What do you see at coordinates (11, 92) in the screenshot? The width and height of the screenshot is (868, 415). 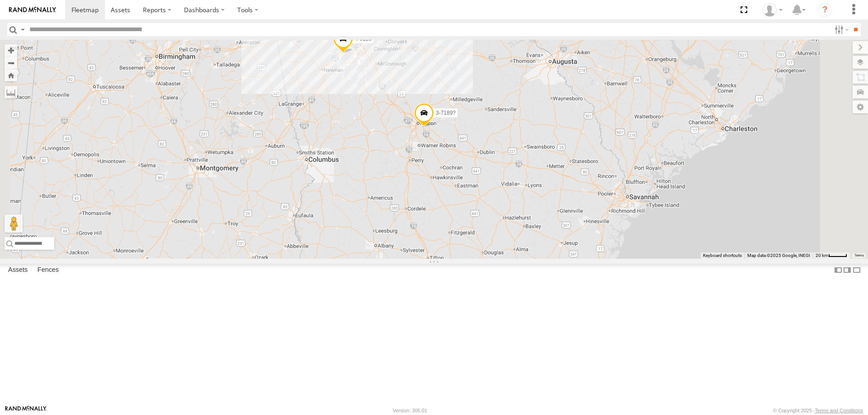 I see `label: Measure` at bounding box center [11, 92].